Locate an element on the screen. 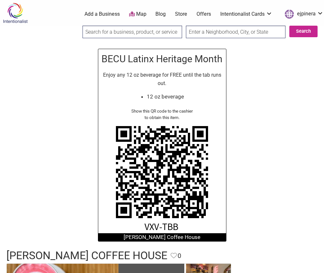  a: Intentionalist Cards is located at coordinates (246, 14).